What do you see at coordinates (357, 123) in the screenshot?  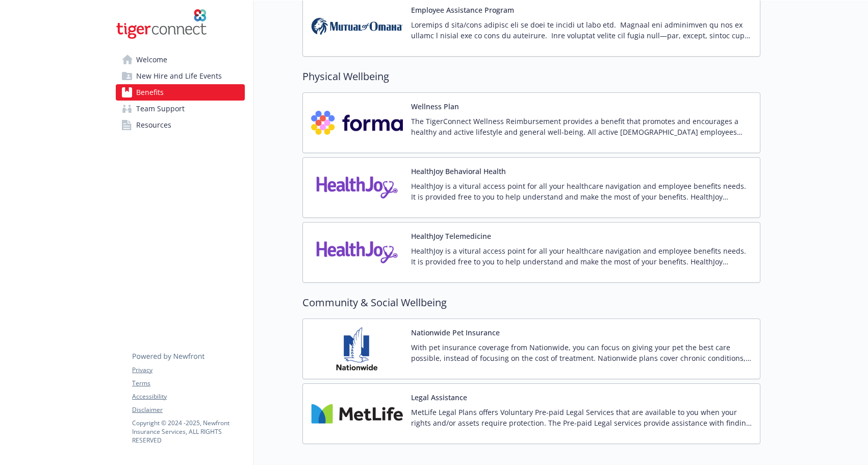 I see `img: Forma, Inc. carrier logo` at bounding box center [357, 123].